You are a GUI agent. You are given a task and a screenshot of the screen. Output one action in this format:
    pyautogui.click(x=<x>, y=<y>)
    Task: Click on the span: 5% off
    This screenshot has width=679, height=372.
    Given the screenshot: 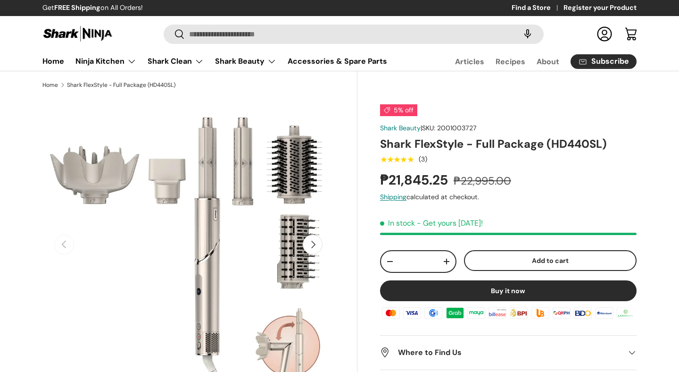 What is the action you would take?
    pyautogui.click(x=398, y=110)
    